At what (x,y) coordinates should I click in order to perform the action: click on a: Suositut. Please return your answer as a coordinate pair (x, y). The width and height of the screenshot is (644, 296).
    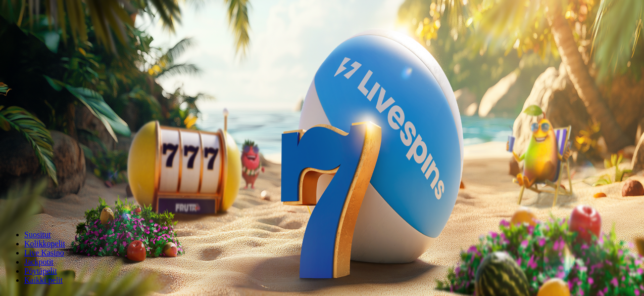
    Looking at the image, I should click on (38, 234).